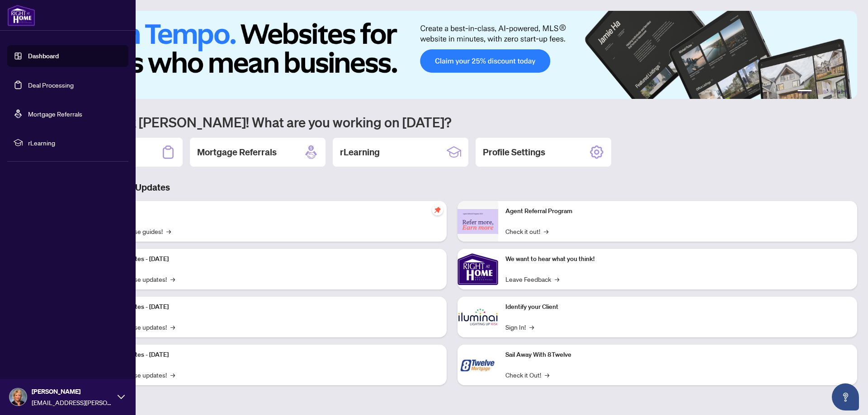 The image size is (868, 415). Describe the element at coordinates (527, 231) in the screenshot. I see `a: Check it out!→` at that location.